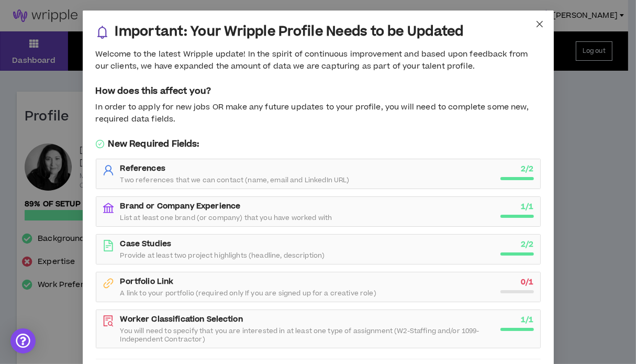 The image size is (636, 364). What do you see at coordinates (108, 321) in the screenshot?
I see `span: file-search` at bounding box center [108, 321].